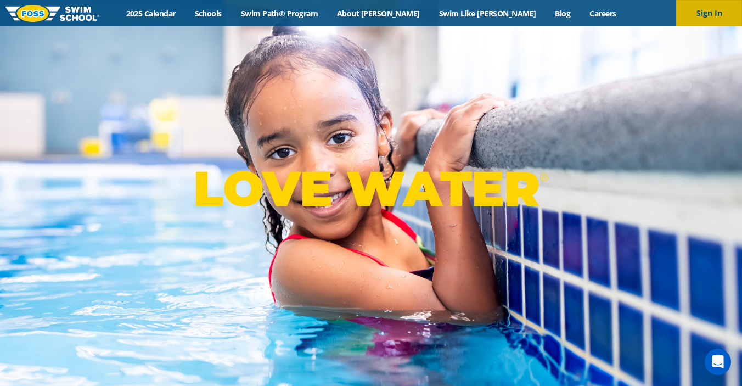  Describe the element at coordinates (562, 13) in the screenshot. I see `a: Blog` at that location.